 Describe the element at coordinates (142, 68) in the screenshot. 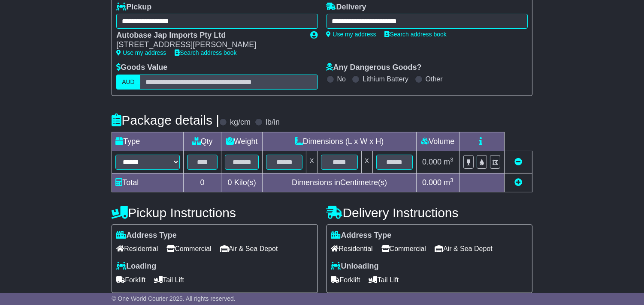

I see `label: Goods Value` at that location.